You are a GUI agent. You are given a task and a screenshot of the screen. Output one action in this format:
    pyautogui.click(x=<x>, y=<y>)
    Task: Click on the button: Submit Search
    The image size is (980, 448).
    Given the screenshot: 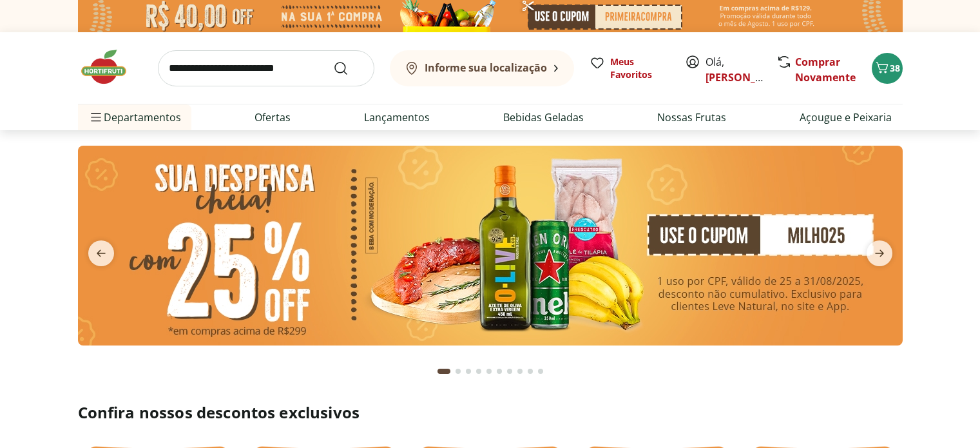 What is the action you would take?
    pyautogui.click(x=348, y=68)
    